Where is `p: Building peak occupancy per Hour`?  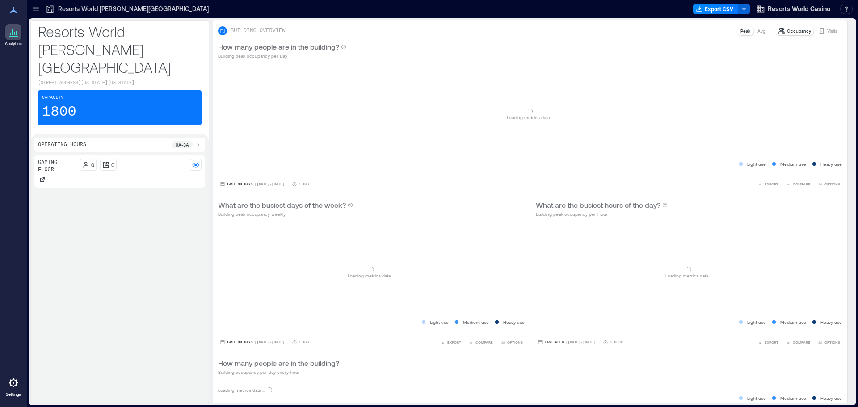
p: Building peak occupancy per Hour is located at coordinates (601, 214).